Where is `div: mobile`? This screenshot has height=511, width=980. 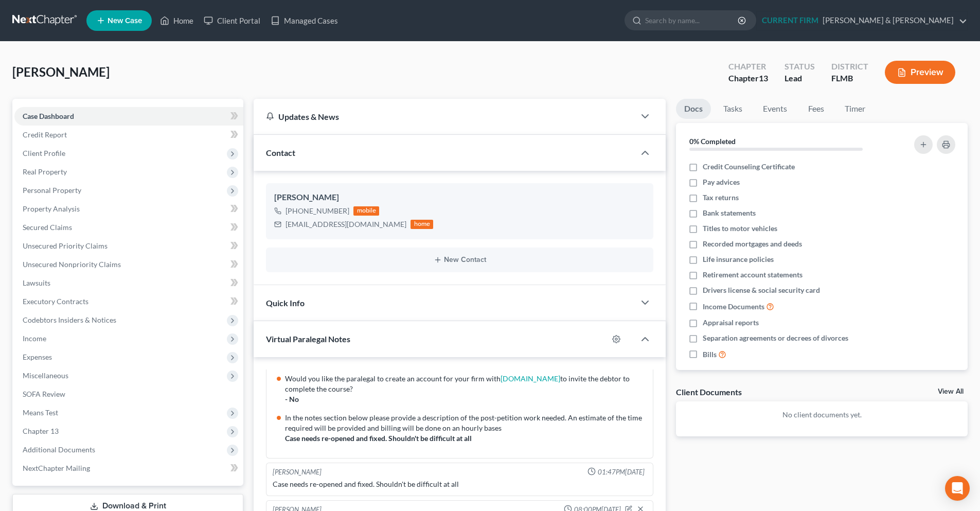 div: mobile is located at coordinates (366, 211).